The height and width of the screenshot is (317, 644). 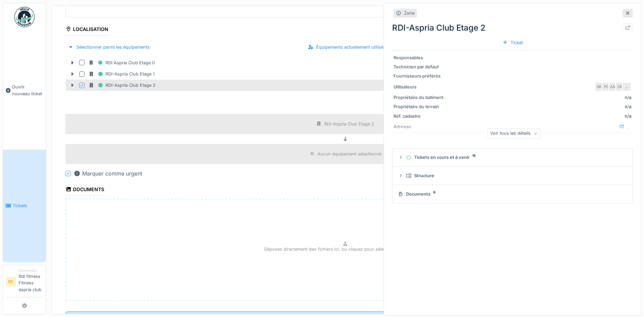 I want to click on summary: Structure, so click(x=512, y=175).